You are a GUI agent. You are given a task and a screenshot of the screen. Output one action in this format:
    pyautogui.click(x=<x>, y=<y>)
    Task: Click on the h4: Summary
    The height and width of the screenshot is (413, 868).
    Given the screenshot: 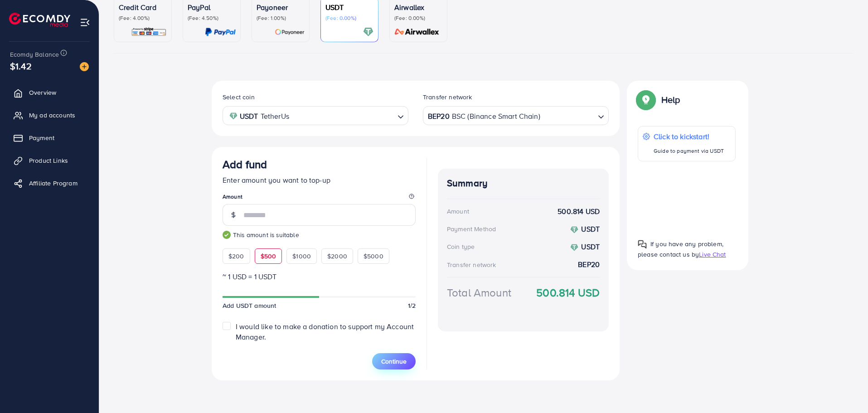 What is the action you would take?
    pyautogui.click(x=523, y=183)
    